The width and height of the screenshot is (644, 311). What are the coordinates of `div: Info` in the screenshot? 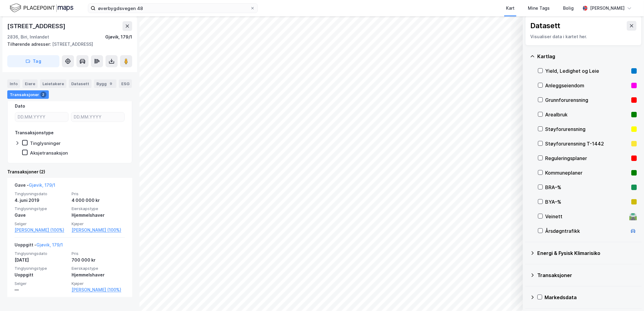 It's located at (14, 83).